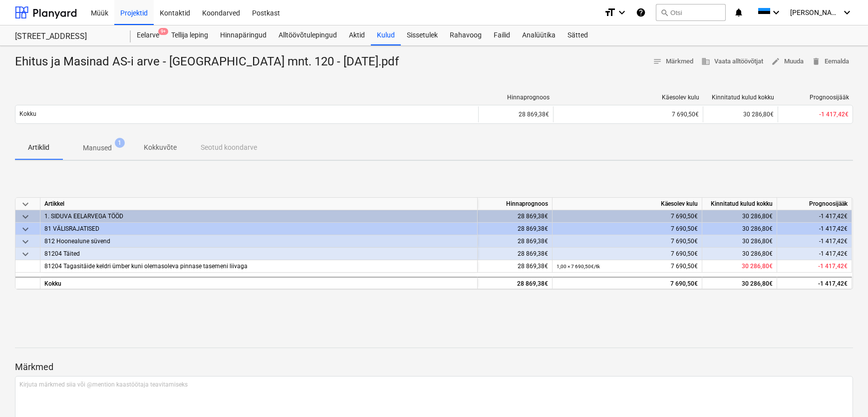 The width and height of the screenshot is (868, 417). Describe the element at coordinates (691, 13) in the screenshot. I see `button: Otsi` at that location.